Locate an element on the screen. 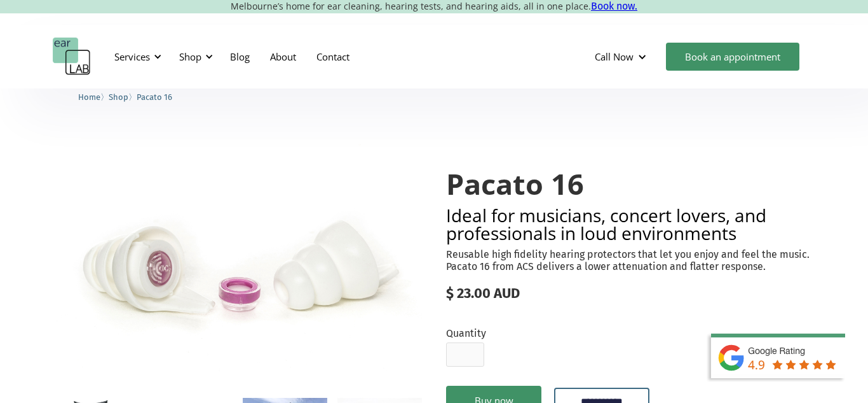  a: Contact is located at coordinates (333, 56).